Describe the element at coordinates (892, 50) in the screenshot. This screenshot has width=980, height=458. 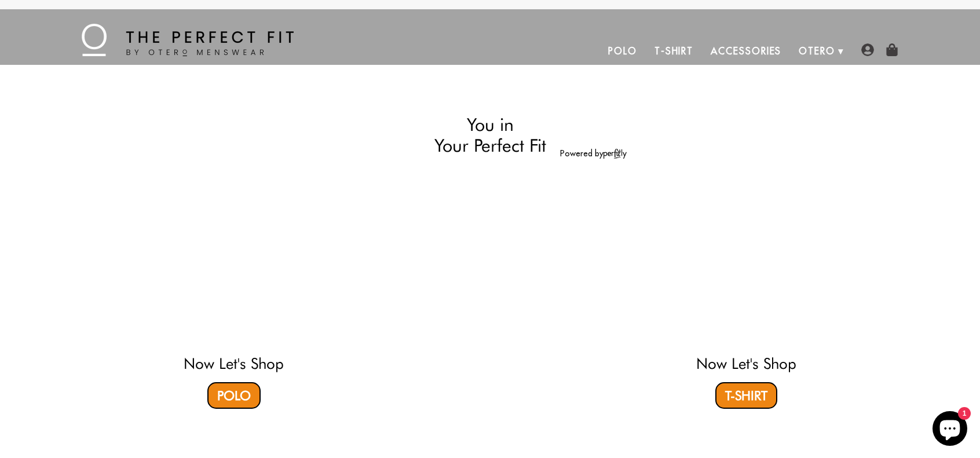
I see `img: shopping-bag-icon.png` at that location.